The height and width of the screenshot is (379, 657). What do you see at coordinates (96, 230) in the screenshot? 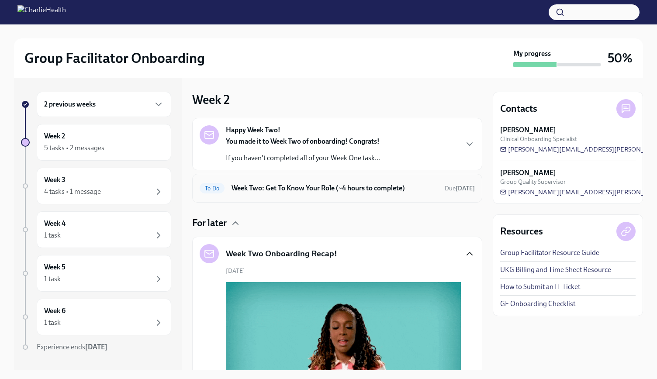
I see `a: Week 41 task` at bounding box center [96, 230].